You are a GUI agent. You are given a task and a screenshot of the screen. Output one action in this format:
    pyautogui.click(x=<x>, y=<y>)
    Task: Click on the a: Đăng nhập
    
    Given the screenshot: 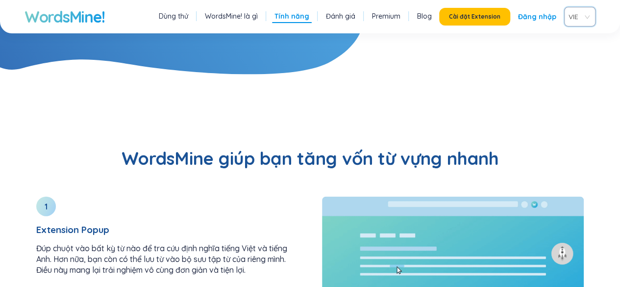 What is the action you would take?
    pyautogui.click(x=537, y=17)
    